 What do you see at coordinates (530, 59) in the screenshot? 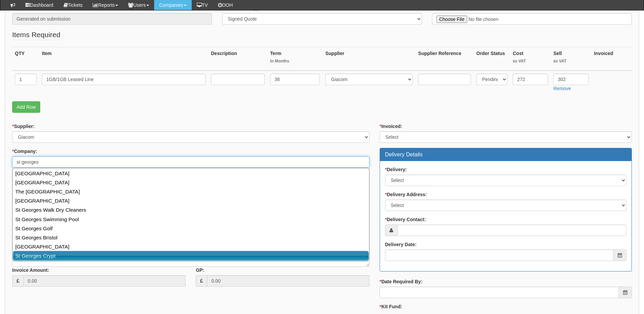
I see `th: Cost` at bounding box center [530, 59].